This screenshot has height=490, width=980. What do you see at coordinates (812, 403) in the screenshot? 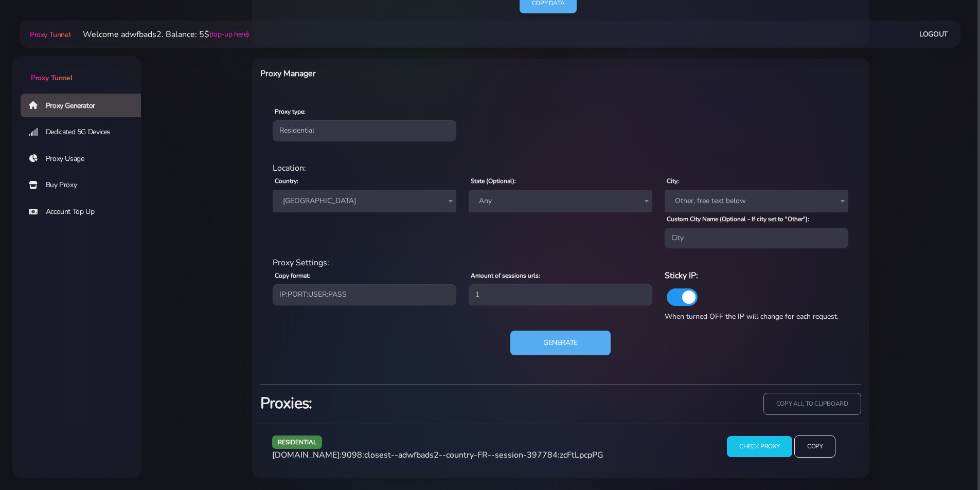
I see `input: copy all to clipboard` at bounding box center [812, 403].